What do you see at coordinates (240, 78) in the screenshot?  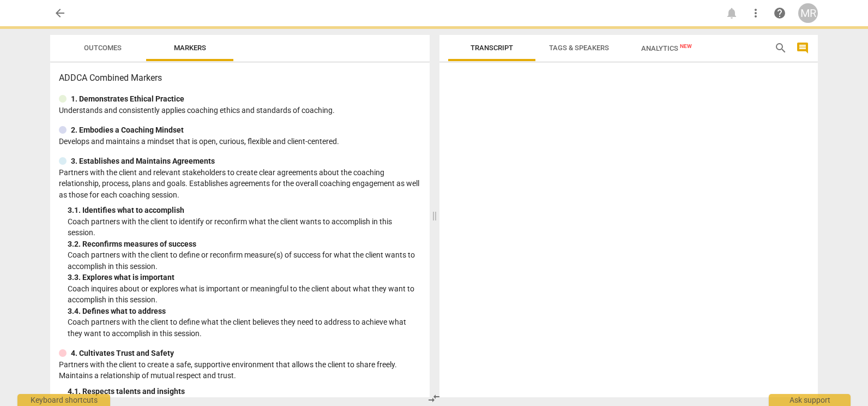 I see `h3: ADDCA Combined Markers` at bounding box center [240, 78].